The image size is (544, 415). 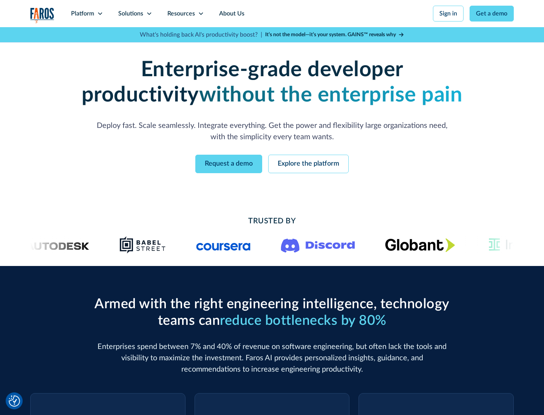 I want to click on p: Enterprises spend between 7% and 40% of revenue on software engineering, but often lack the tools..., so click(x=272, y=358).